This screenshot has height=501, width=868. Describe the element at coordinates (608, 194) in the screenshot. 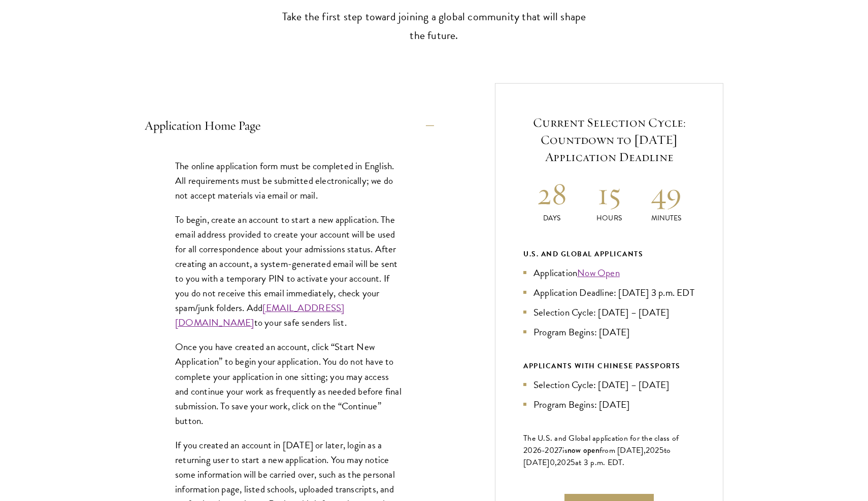

I see `h2: 15` at that location.